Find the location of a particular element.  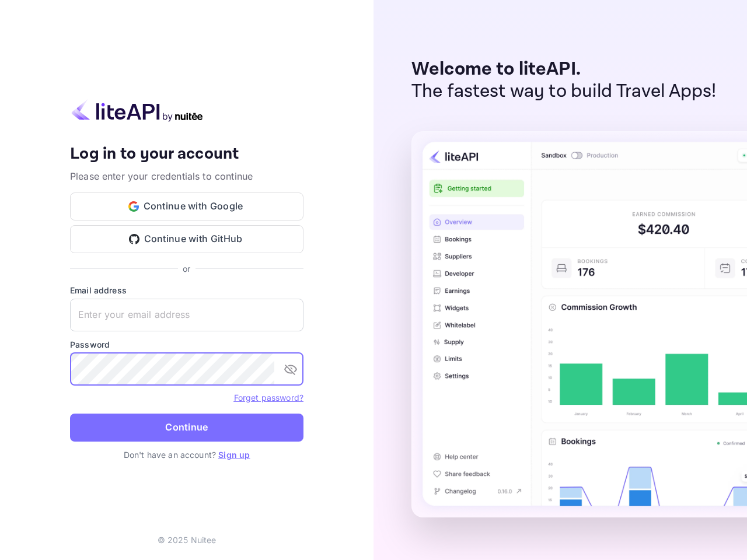

p: Welcome to liteAPI. is located at coordinates (564, 69).